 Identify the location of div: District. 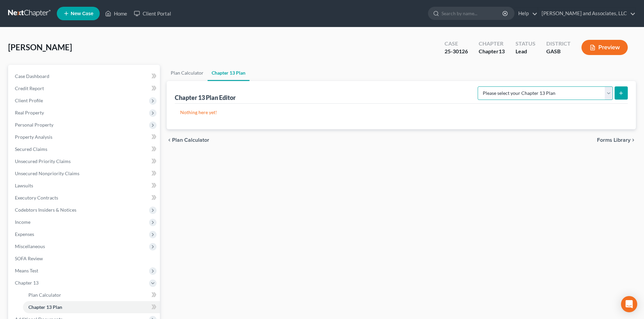
(558, 44).